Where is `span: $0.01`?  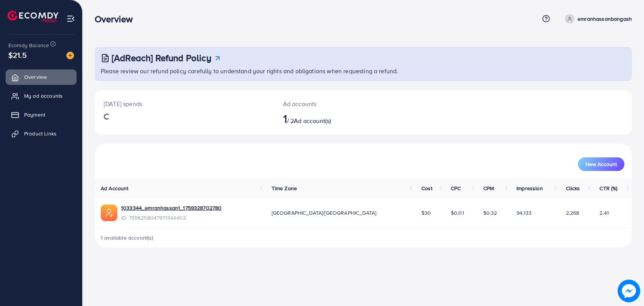
span: $0.01 is located at coordinates (457, 213).